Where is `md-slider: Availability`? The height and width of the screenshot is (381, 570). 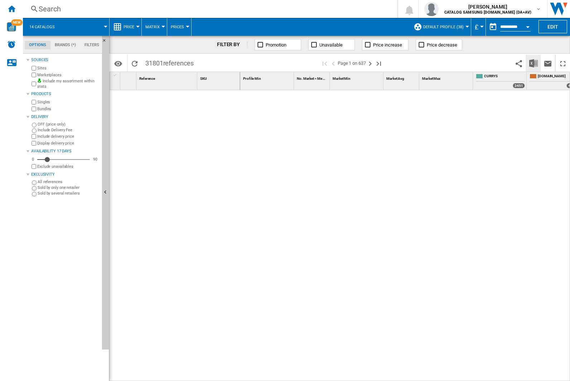
md-slider: Availability is located at coordinates (63, 160).